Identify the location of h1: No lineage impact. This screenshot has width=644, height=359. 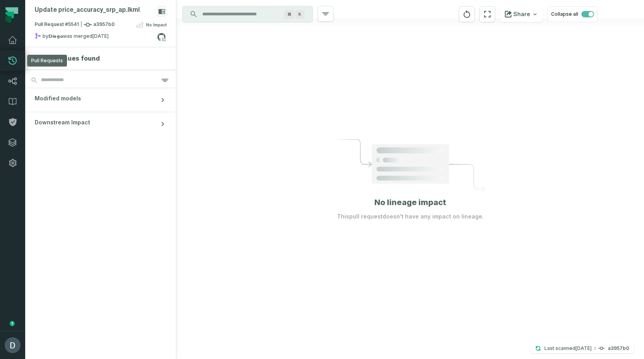
(410, 202).